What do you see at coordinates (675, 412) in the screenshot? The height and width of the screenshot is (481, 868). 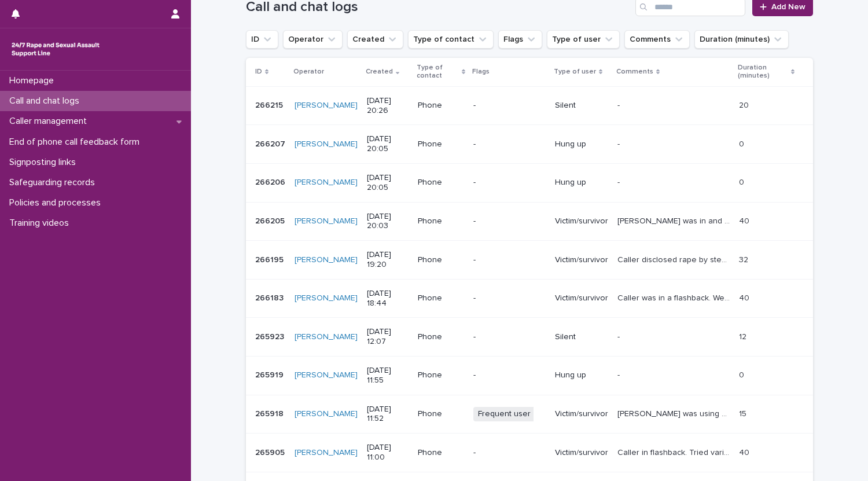 I see `p: Michael was using a lot of technical language and got frustrated with me asking him if he was sti...` at bounding box center [675, 412].